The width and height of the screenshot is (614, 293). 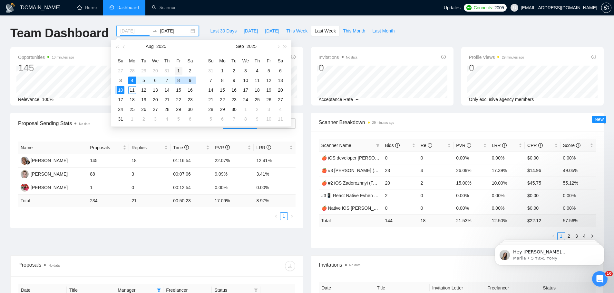 I want to click on button: Last Month, so click(x=383, y=31).